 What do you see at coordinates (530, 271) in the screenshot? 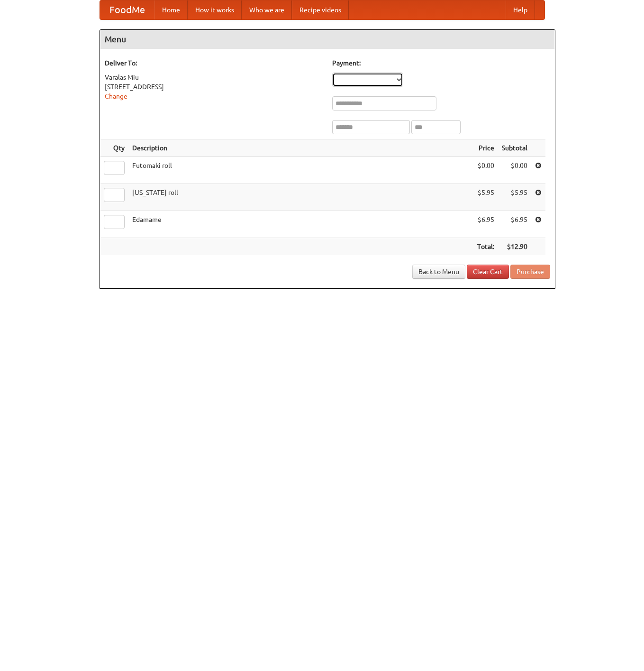
I see `button: Purchase` at bounding box center [530, 271].